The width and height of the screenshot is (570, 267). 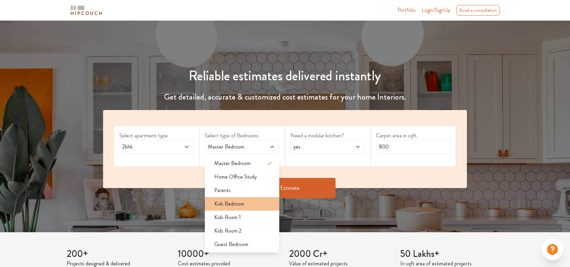 What do you see at coordinates (413, 135) in the screenshot?
I see `label: Carpet area in sqft.` at bounding box center [413, 135].